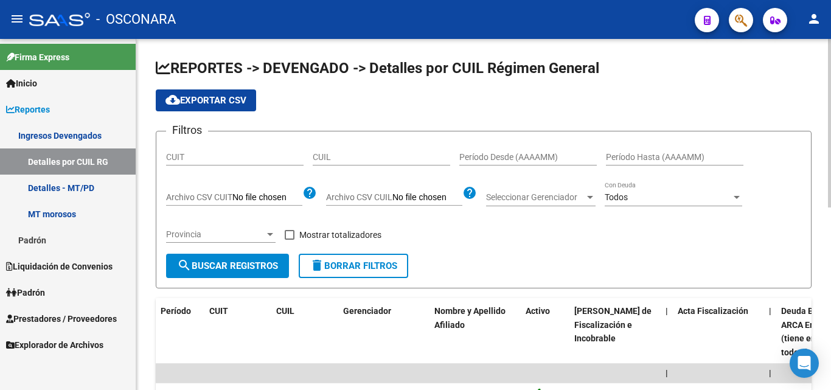 The image size is (831, 390). What do you see at coordinates (475, 332) in the screenshot?
I see `datatable-header-cell: Nombre y Apellido Afiliado` at bounding box center [475, 332].